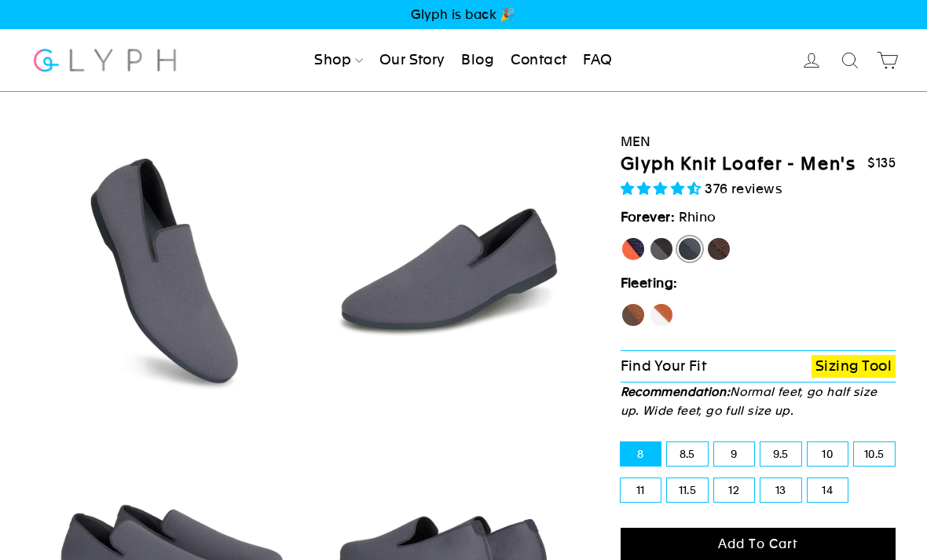  I want to click on label: 9, so click(734, 454).